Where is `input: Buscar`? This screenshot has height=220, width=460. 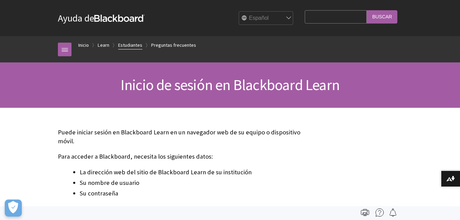 input: Buscar is located at coordinates (382, 17).